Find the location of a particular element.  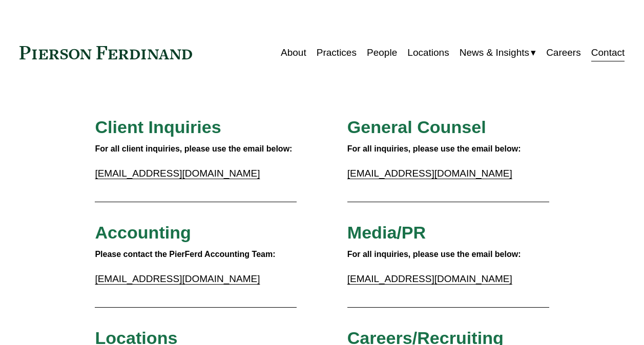

span: Client Inquiries is located at coordinates (158, 127).